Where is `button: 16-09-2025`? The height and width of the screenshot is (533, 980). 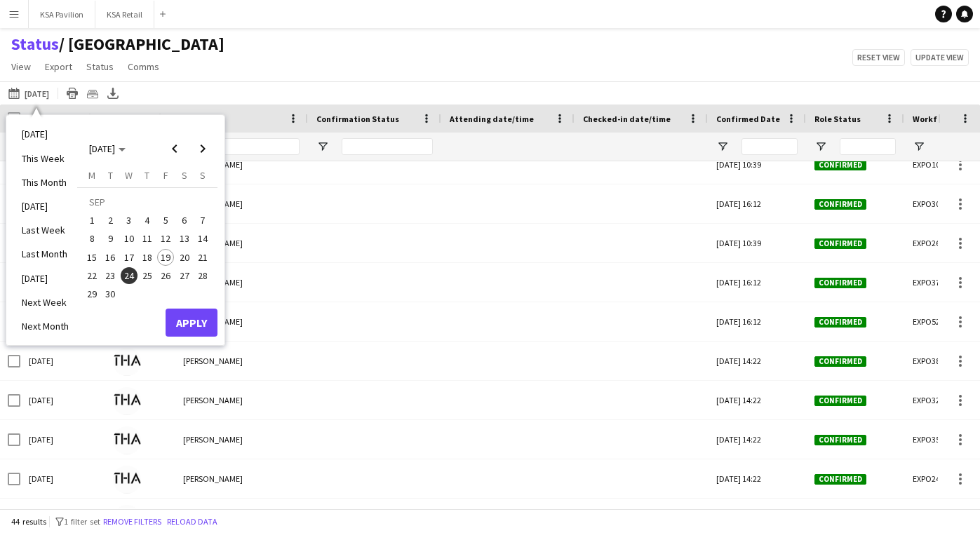
button: 16-09-2025 is located at coordinates (110, 257).